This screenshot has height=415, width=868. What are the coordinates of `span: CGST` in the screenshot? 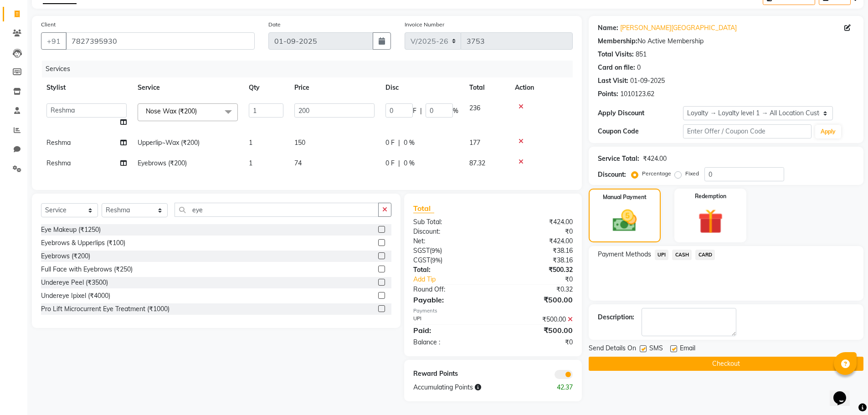 It's located at (421, 260).